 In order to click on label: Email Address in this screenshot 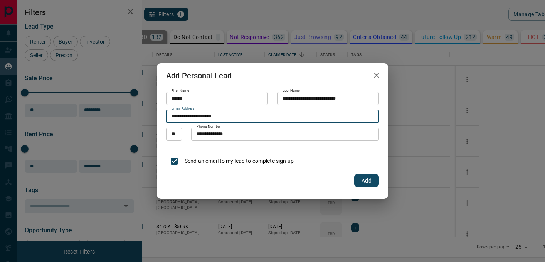, I will do `click(183, 108)`.